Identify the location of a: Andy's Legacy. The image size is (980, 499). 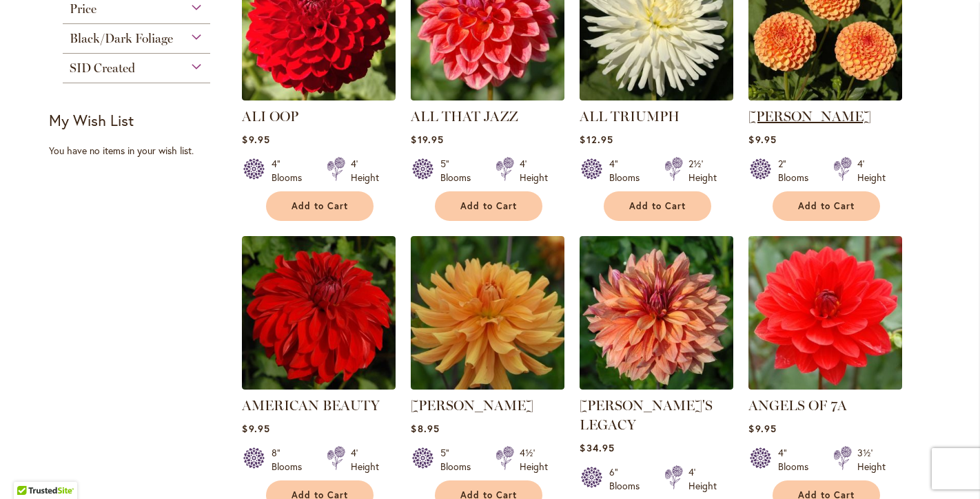
(657, 386).